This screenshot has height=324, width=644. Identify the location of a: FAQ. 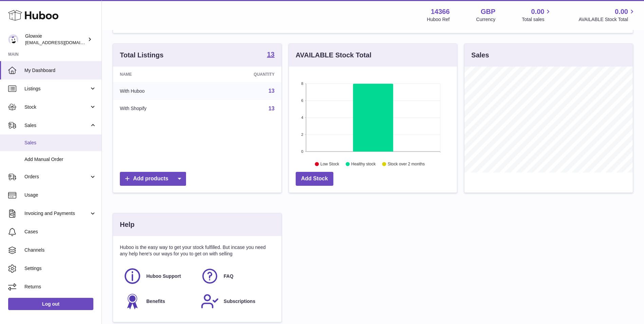
(236, 276).